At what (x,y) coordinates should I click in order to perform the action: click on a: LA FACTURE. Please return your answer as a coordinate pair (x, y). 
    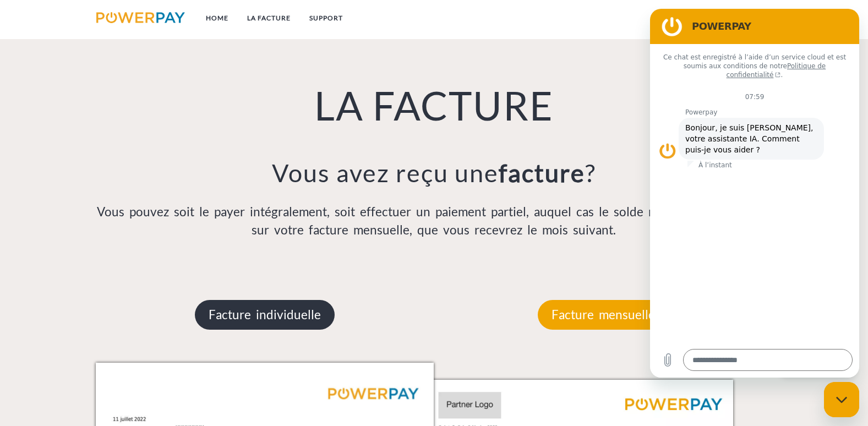
    Looking at the image, I should click on (268, 18).